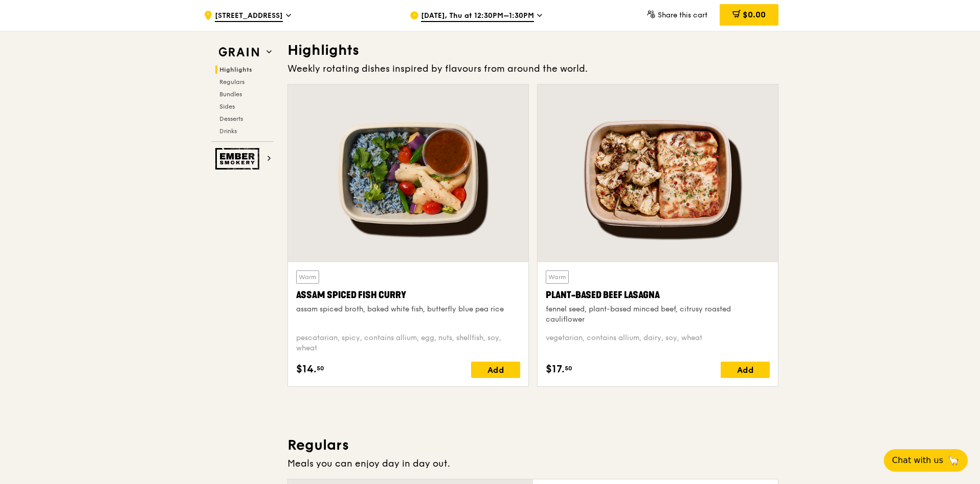 This screenshot has width=980, height=484. What do you see at coordinates (227, 107) in the screenshot?
I see `span: Sides` at bounding box center [227, 107].